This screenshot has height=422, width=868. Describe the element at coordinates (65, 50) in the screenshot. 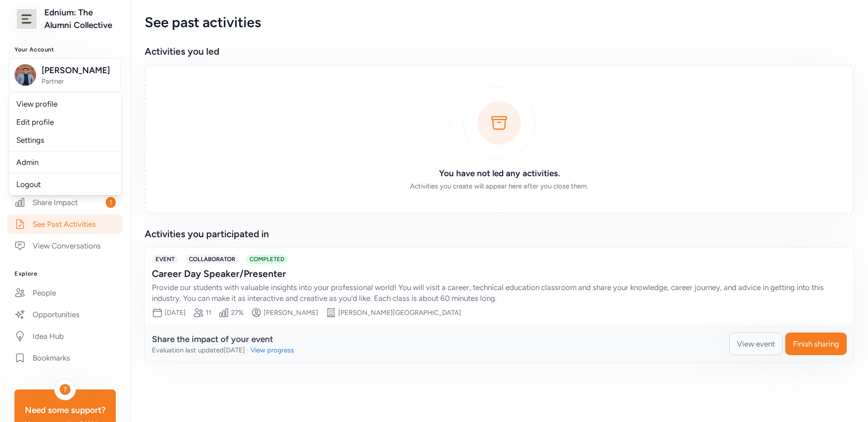

I see `h3: Your Account` at that location.